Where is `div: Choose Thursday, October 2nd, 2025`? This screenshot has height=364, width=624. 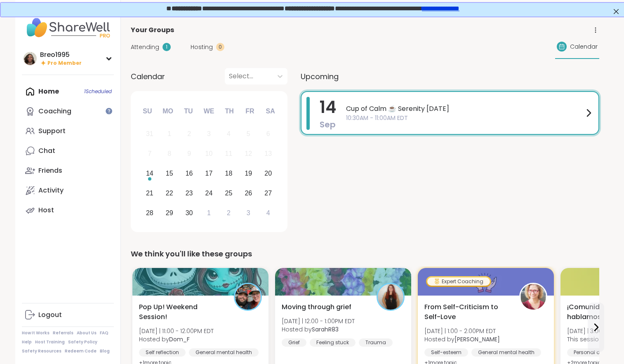
div: Choose Thursday, October 2nd, 2025 is located at coordinates (228, 213).